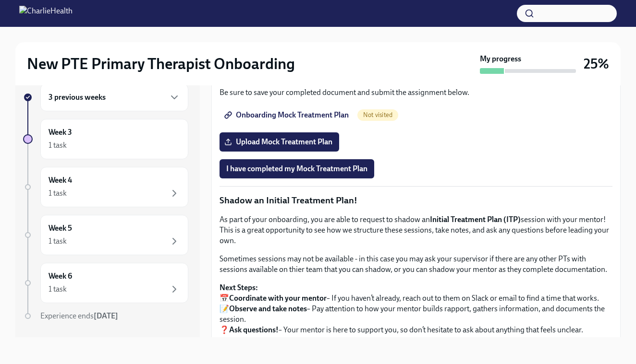 The height and width of the screenshot is (364, 636). I want to click on p: 📅 – If you haven’t already, reach out to them on Slack or email to find a time that works. 📝 – Pa..., so click(416, 309).